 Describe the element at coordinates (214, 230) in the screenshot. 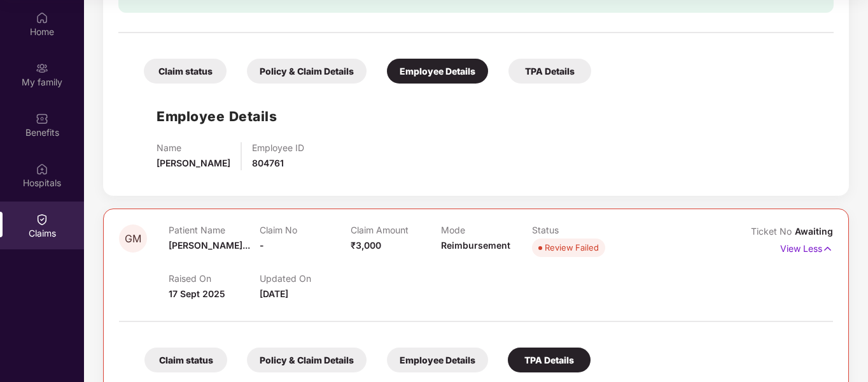

I see `p: Patient Name` at that location.